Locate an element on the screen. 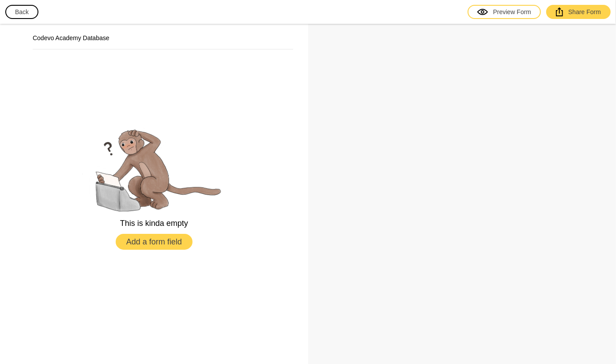 The height and width of the screenshot is (364, 616). div: Share Form is located at coordinates (578, 12).